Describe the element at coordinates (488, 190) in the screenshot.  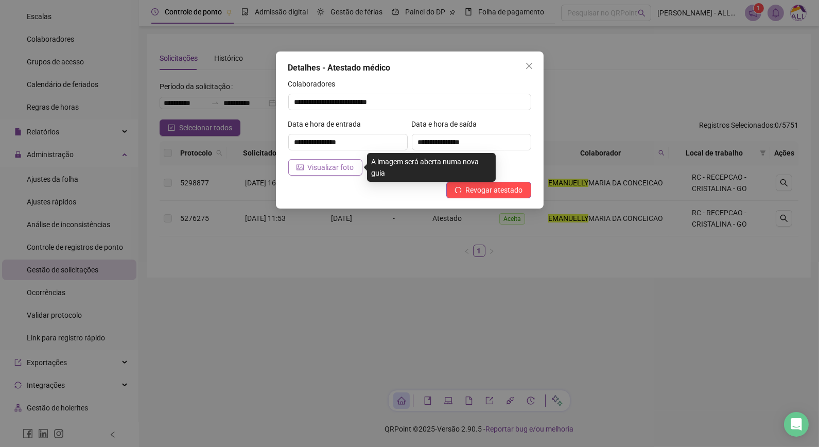
I see `button: Revogar atestado` at that location.